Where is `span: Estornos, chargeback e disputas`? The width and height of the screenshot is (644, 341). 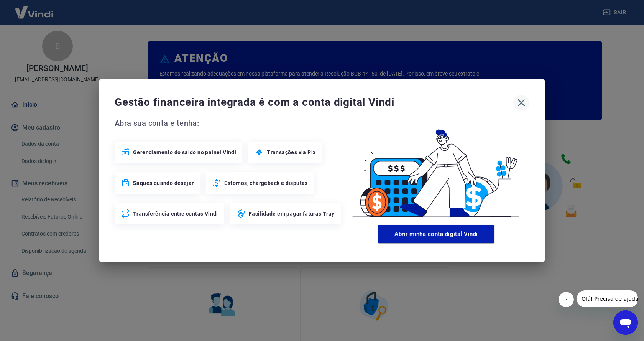
span: Estornos, chargeback e disputas is located at coordinates (265, 183).